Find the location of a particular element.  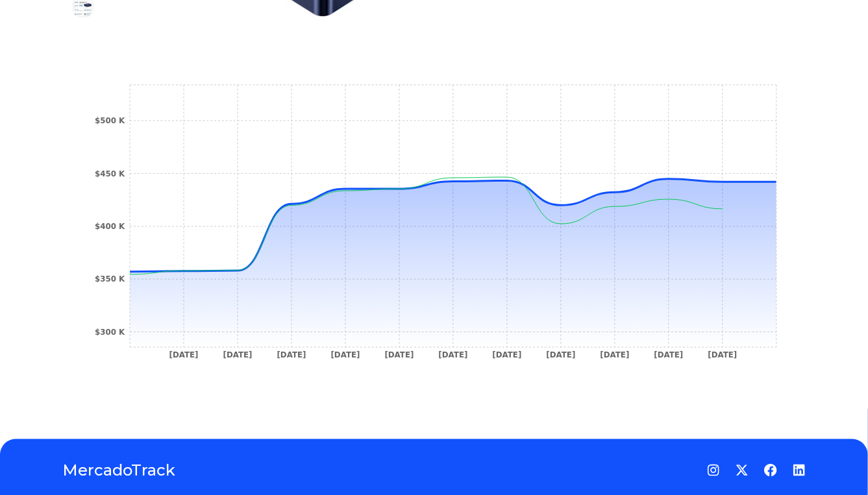

a: Twitter is located at coordinates (742, 471).